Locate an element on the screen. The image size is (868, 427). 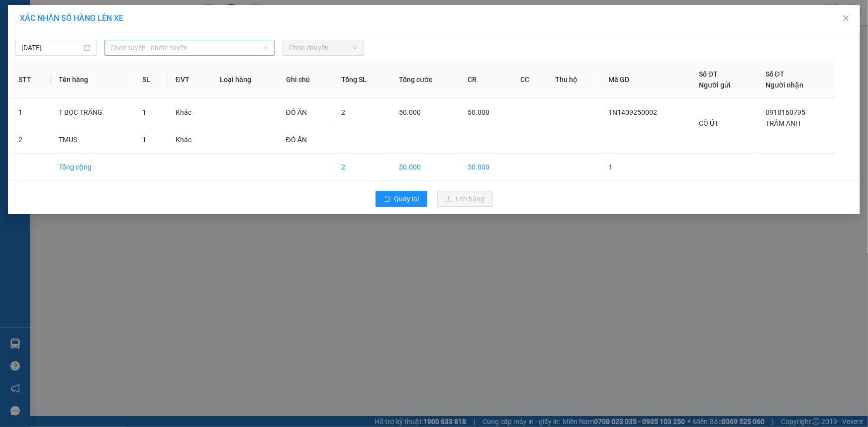
td: Tổng cộng is located at coordinates (93, 167).